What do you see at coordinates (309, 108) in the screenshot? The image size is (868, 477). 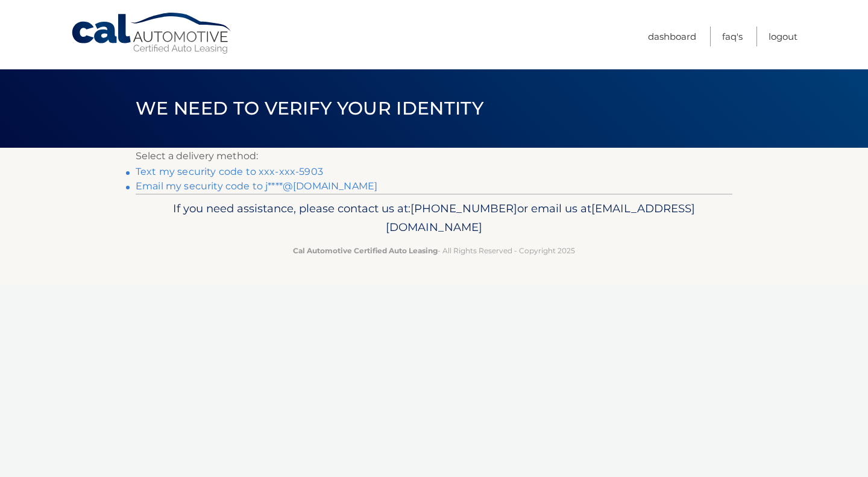 I see `span: We need to verify your identity` at bounding box center [309, 108].